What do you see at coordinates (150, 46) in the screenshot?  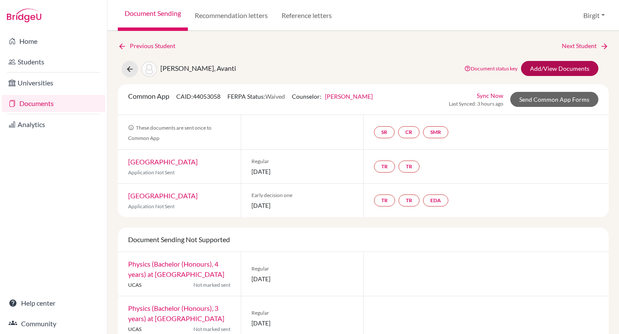 I see `a: Previous Student` at bounding box center [150, 46].